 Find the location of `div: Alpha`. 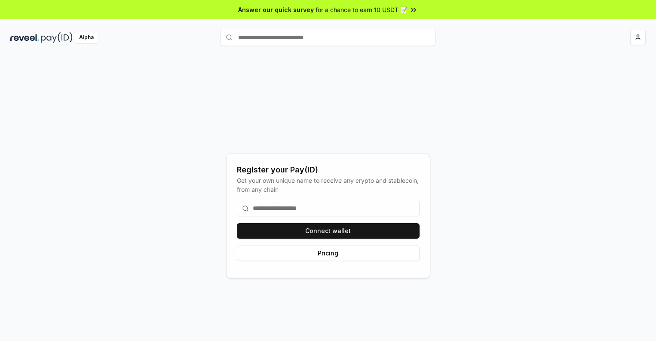

div: Alpha is located at coordinates (86, 37).